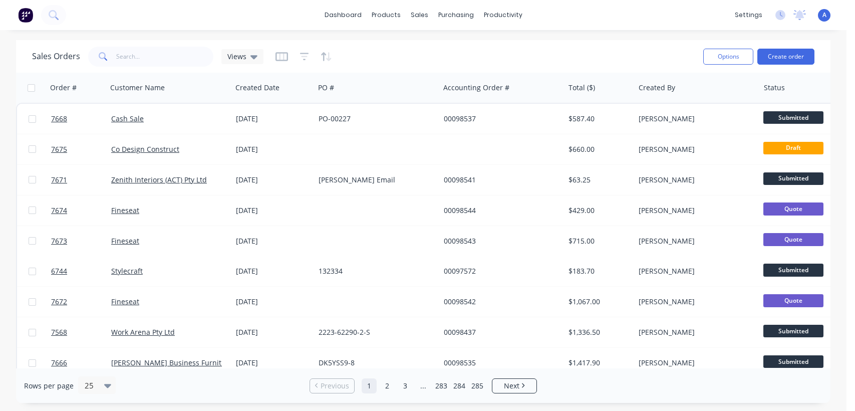 This screenshot has height=411, width=855. I want to click on a: 7672, so click(81, 302).